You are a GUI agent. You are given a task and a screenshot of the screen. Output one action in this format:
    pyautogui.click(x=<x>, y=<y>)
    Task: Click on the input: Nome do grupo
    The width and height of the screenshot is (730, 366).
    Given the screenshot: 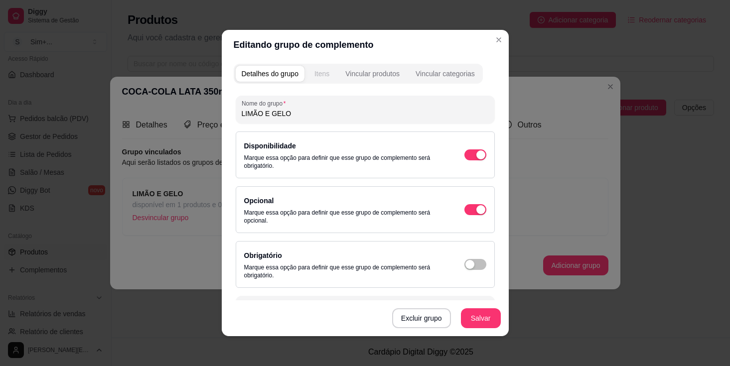 What is the action you would take?
    pyautogui.click(x=365, y=114)
    